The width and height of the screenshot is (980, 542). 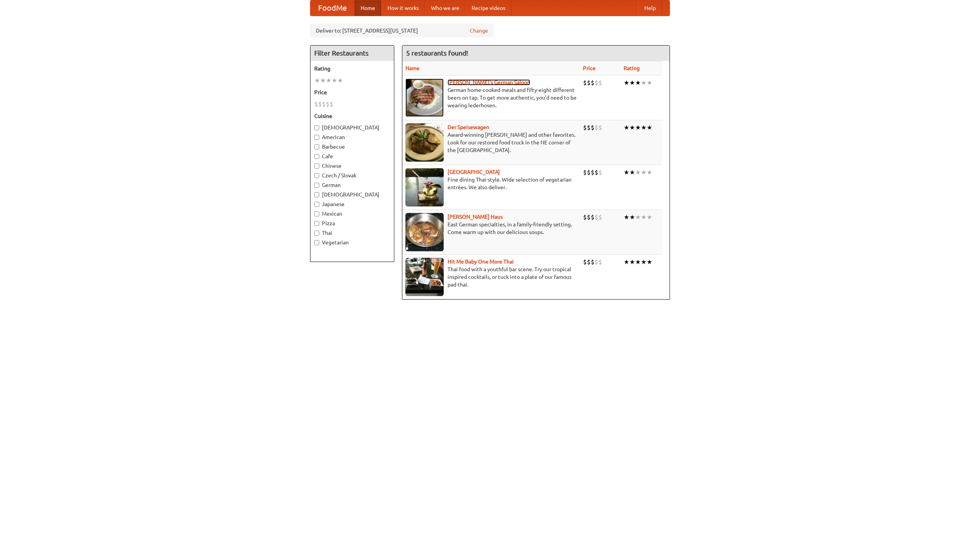 I want to click on label: Cafe, so click(x=352, y=156).